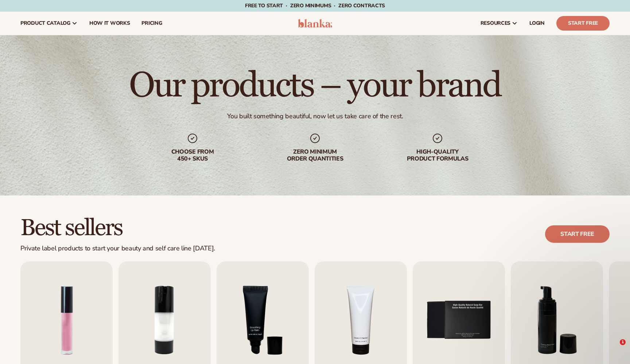 The image size is (630, 364). I want to click on span: Free to start · ZERO minimums · ZERO contracts, so click(315, 6).